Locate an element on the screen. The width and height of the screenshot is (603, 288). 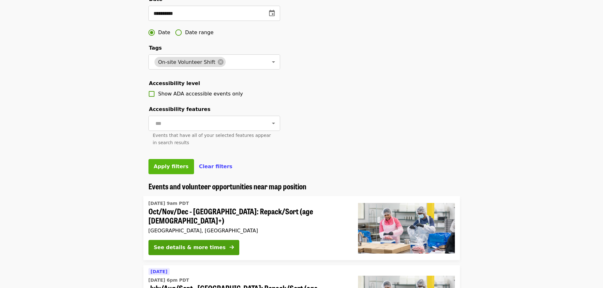
span: Events that have all of your selected features appear in search results is located at coordinates (212, 139).